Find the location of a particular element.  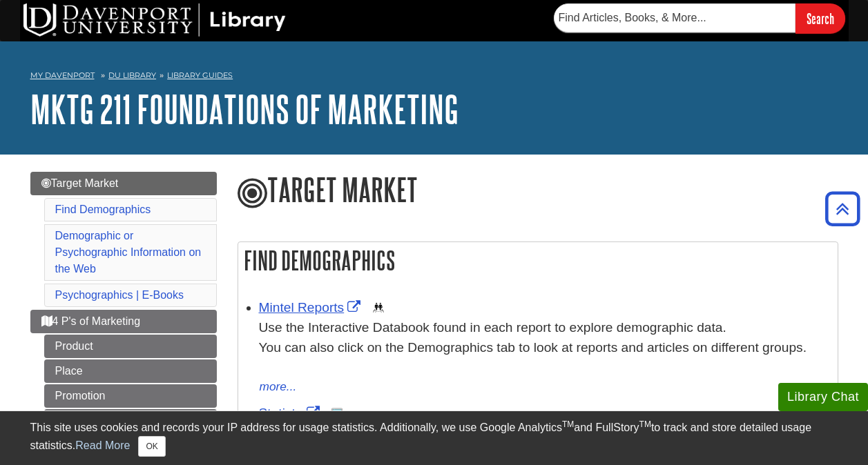

span: 4 P's of Marketing is located at coordinates (91, 321).